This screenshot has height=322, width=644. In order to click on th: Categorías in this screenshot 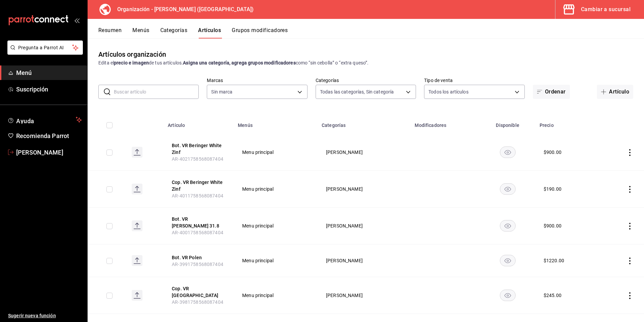, I will do `click(364, 123)`.